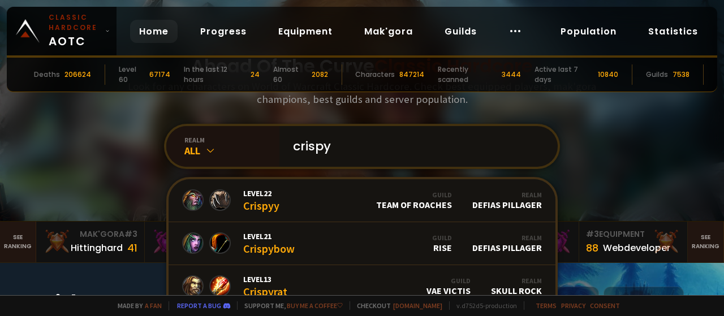 The image size is (724, 316). I want to click on div: 2082, so click(320, 75).